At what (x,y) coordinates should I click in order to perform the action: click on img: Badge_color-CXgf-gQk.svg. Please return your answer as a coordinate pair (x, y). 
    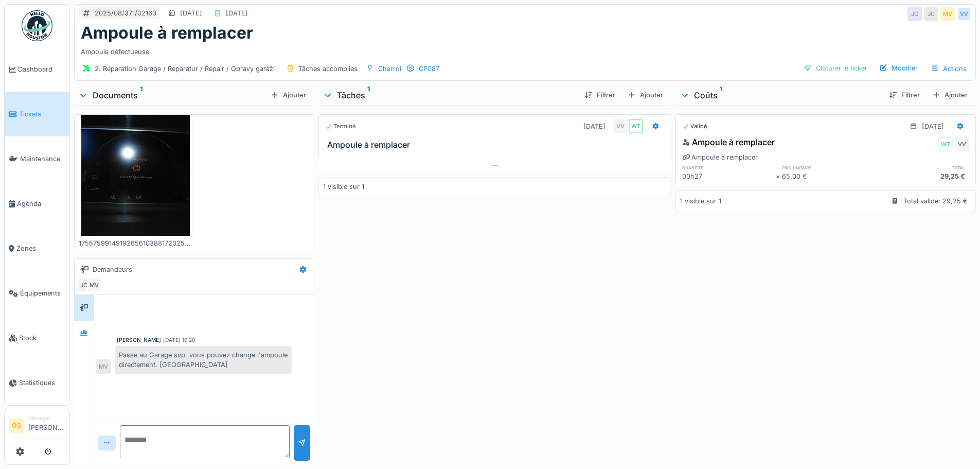
    Looking at the image, I should click on (37, 26).